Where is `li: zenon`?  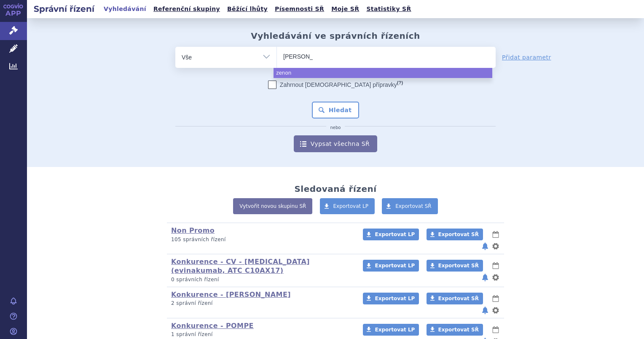 li: zenon is located at coordinates (382, 73).